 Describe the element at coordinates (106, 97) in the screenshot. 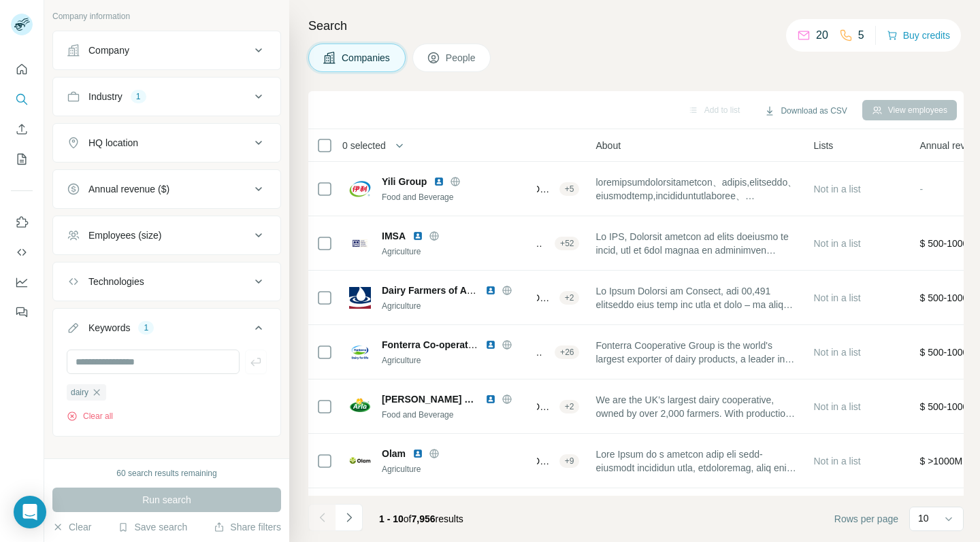

I see `div: Industry` at that location.